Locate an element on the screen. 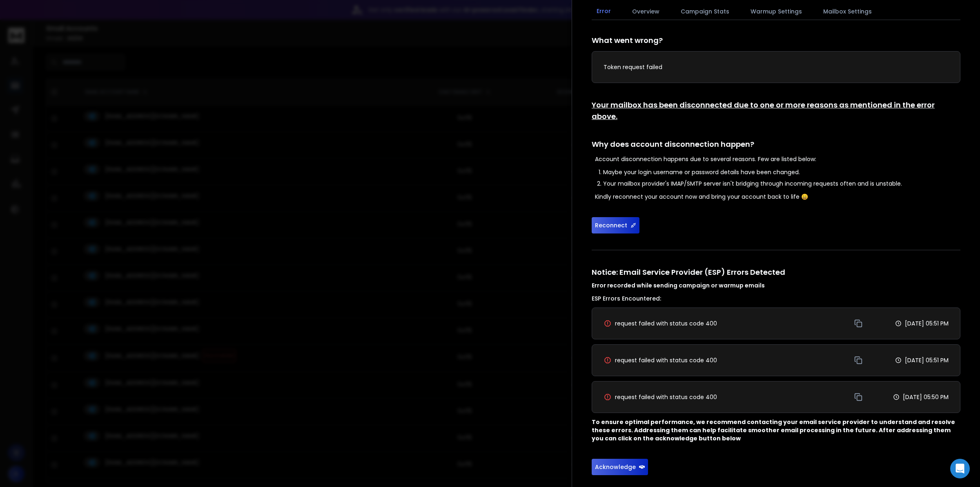  li: Maybe your login username or password details have been changed. is located at coordinates (781, 172).